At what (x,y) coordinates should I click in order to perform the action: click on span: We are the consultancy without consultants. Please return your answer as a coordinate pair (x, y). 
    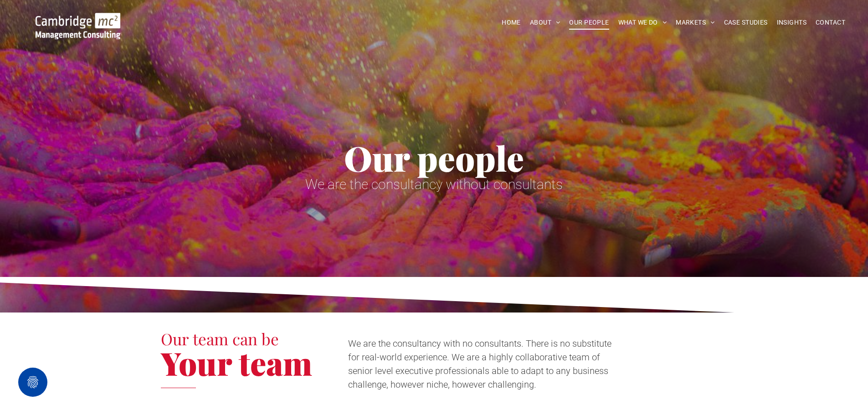
    Looking at the image, I should click on (434, 184).